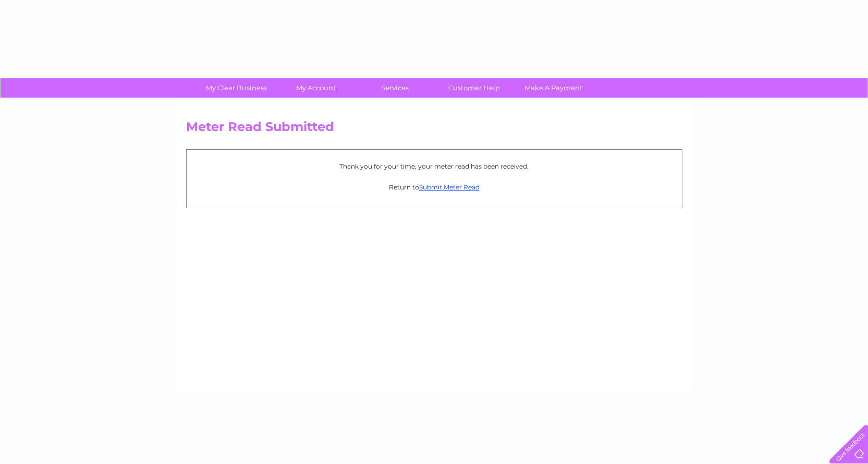 This screenshot has width=868, height=464. I want to click on h2: Meter Read Submitted, so click(434, 130).